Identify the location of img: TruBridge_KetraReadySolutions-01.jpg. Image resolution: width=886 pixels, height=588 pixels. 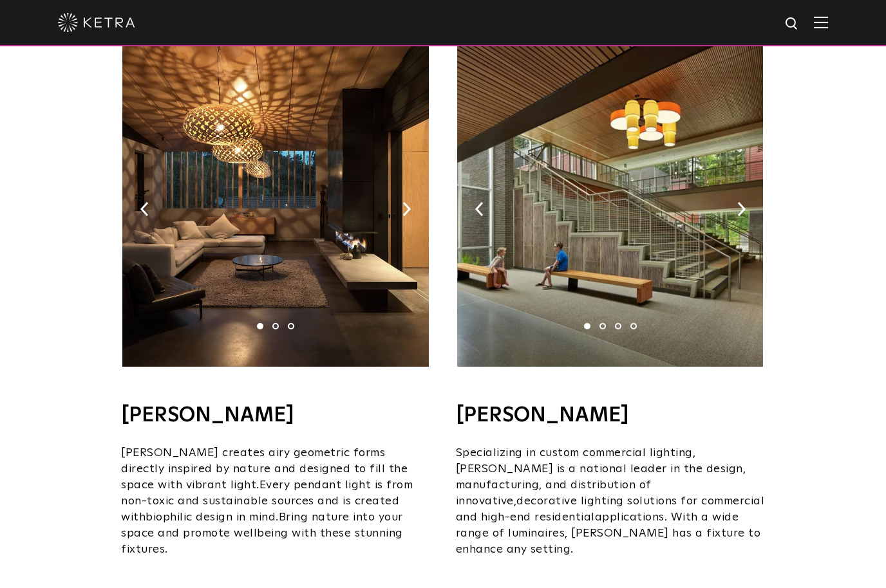
(275, 206).